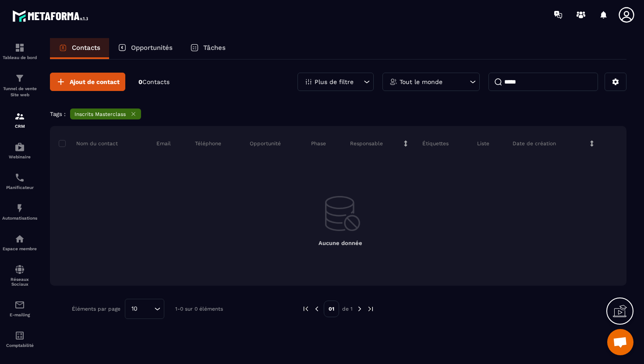 This screenshot has height=364, width=644. What do you see at coordinates (19, 187) in the screenshot?
I see `p: Planificateur` at bounding box center [19, 187].